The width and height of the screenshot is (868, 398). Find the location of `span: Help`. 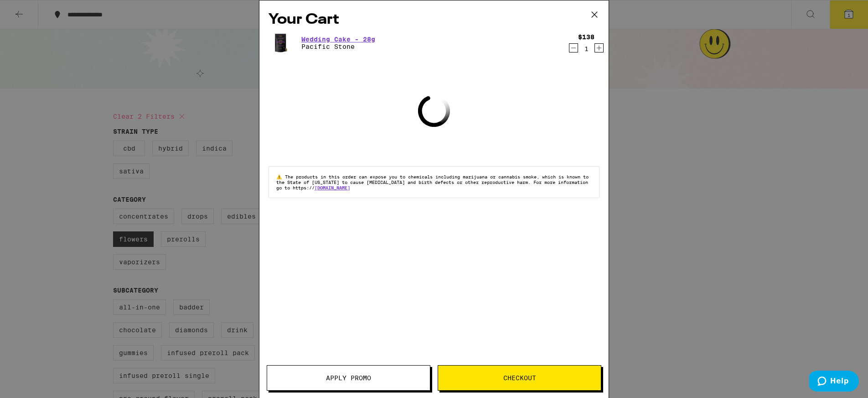

span: Help is located at coordinates (30, 10).